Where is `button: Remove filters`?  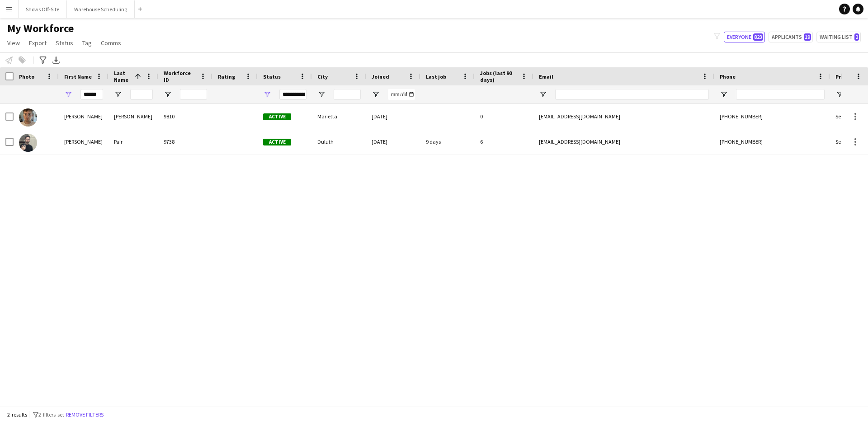 button: Remove filters is located at coordinates (85, 415).